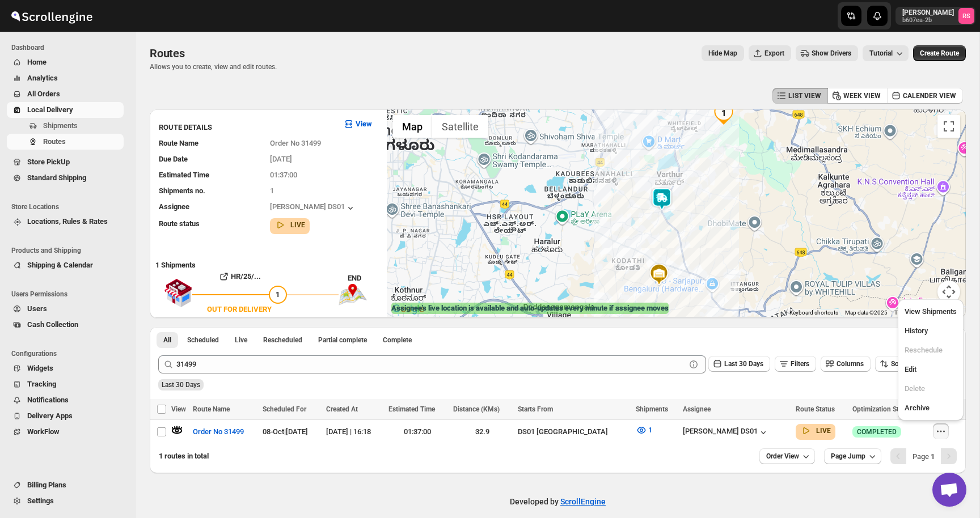  What do you see at coordinates (814, 313) in the screenshot?
I see `button: Keyboard shortcuts` at bounding box center [814, 313].